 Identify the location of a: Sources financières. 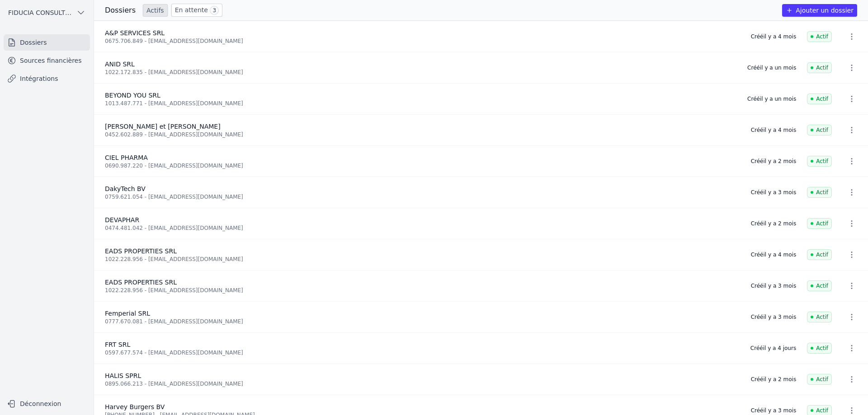
(46, 60).